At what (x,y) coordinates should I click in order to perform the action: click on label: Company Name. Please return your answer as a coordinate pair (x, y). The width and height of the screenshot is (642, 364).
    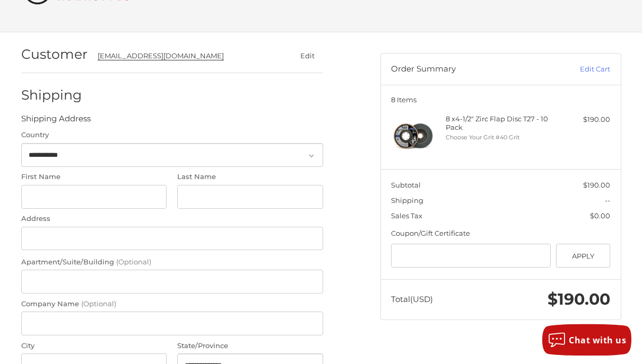
    Looking at the image, I should click on (172, 305).